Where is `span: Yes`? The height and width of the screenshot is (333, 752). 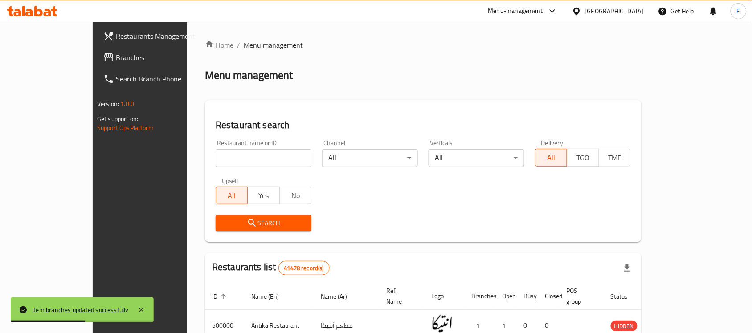
span: Yes is located at coordinates (263, 195).